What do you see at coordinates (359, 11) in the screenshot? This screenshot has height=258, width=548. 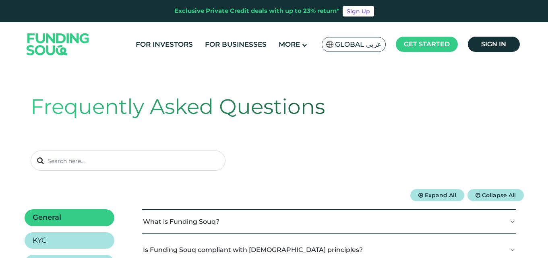 I see `a: Sign Up` at bounding box center [359, 11].